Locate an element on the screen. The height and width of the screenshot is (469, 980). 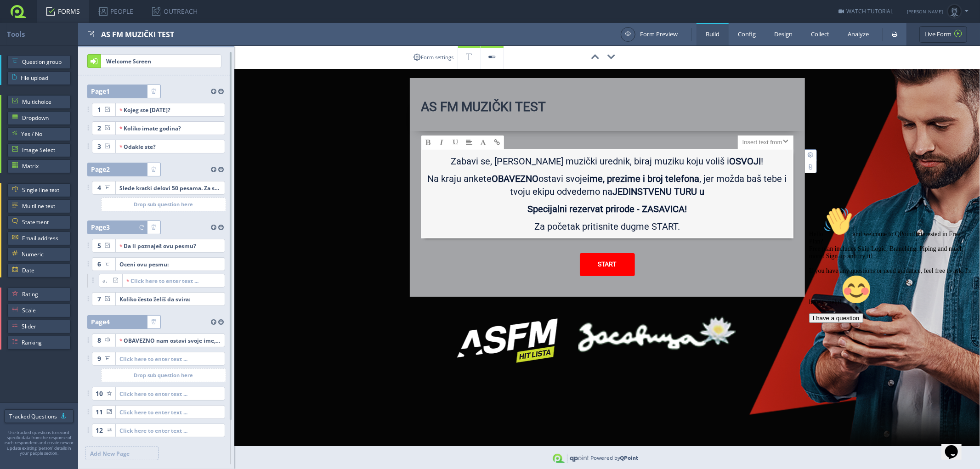
div: Tools is located at coordinates (42, 34).